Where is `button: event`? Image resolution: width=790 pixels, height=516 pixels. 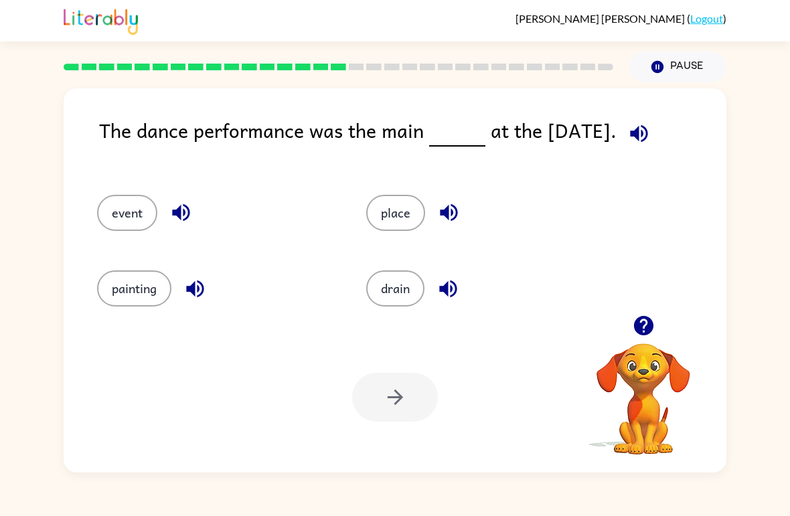 button: event is located at coordinates (127, 213).